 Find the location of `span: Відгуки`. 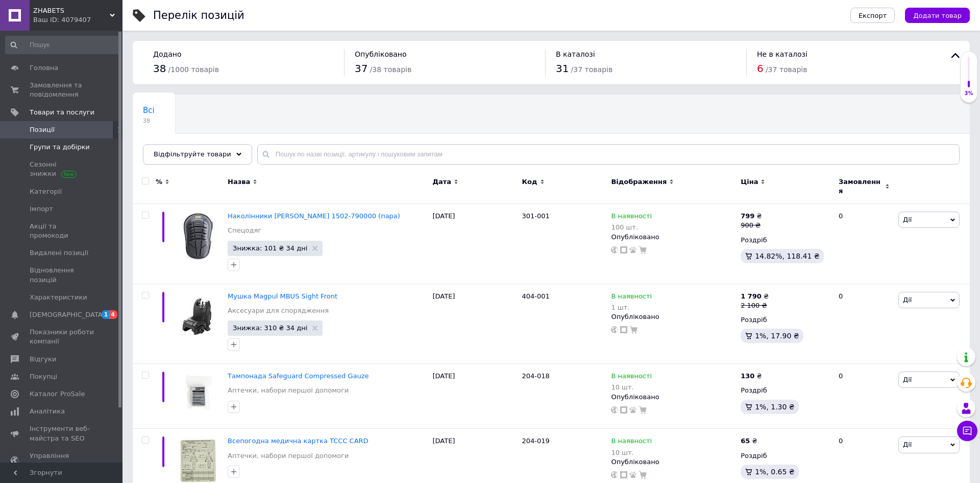

span: Відгуки is located at coordinates (43, 359).